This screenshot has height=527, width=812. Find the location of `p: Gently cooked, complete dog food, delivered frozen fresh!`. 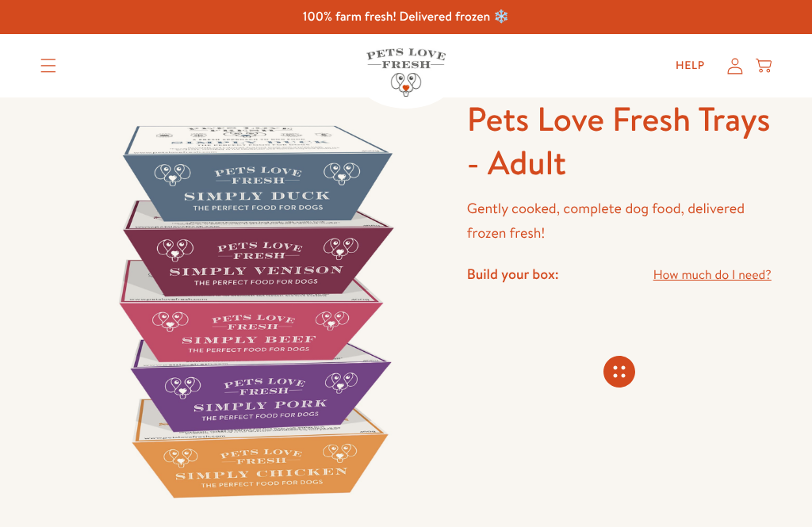

p: Gently cooked, complete dog food, delivered frozen fresh! is located at coordinates (620, 221).